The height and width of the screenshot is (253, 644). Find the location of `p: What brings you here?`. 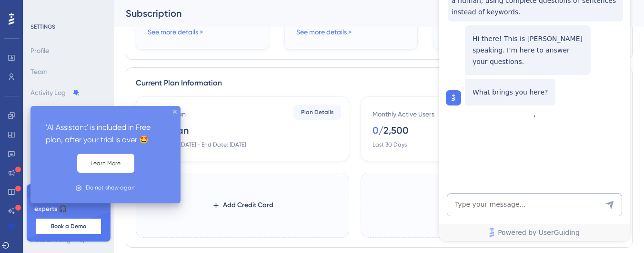

p: What brings you here? is located at coordinates (71, 183).